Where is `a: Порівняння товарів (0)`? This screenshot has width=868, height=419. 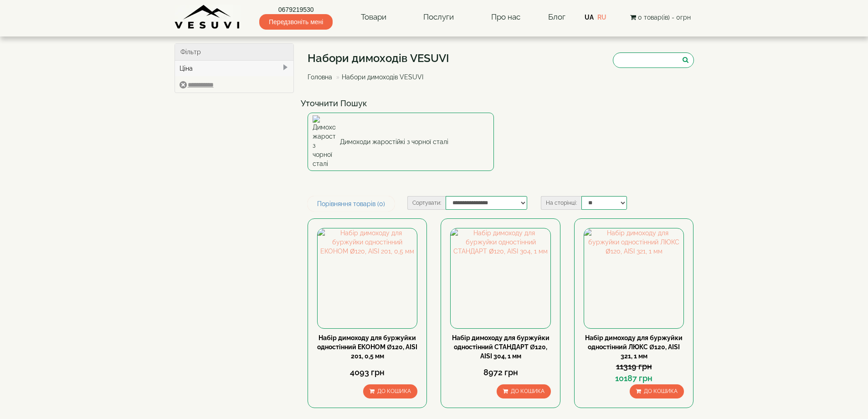
a: Порівняння товарів (0) is located at coordinates (351, 204).